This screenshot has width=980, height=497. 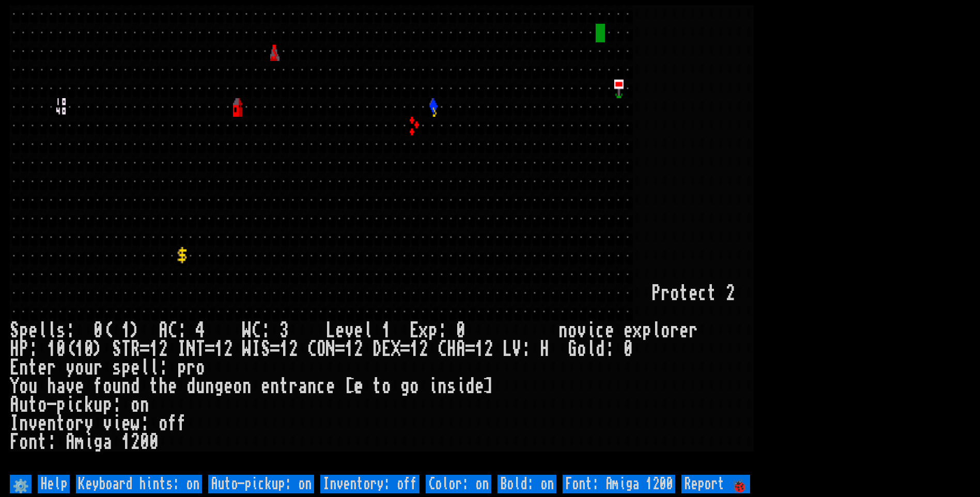 I want to click on div: 4, so click(x=200, y=331).